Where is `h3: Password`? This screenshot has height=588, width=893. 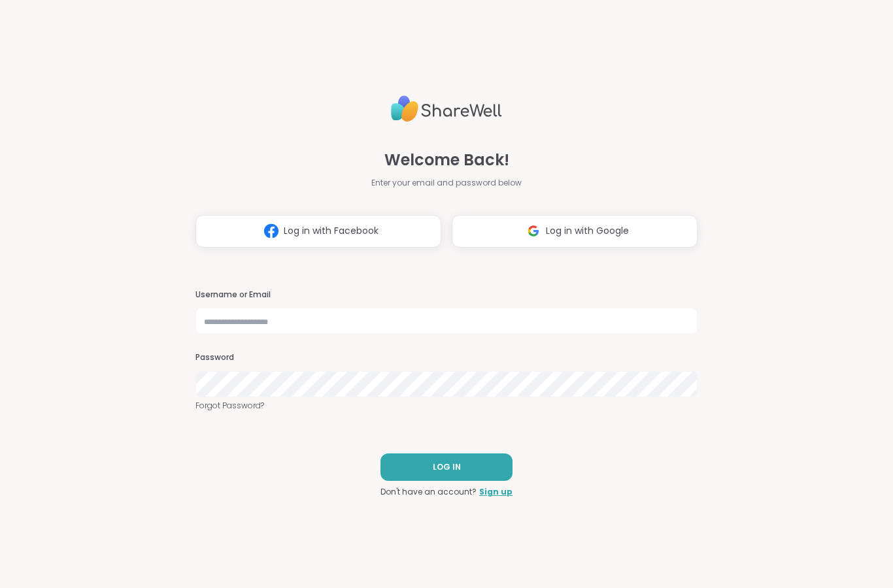
h3: Password is located at coordinates (446, 357).